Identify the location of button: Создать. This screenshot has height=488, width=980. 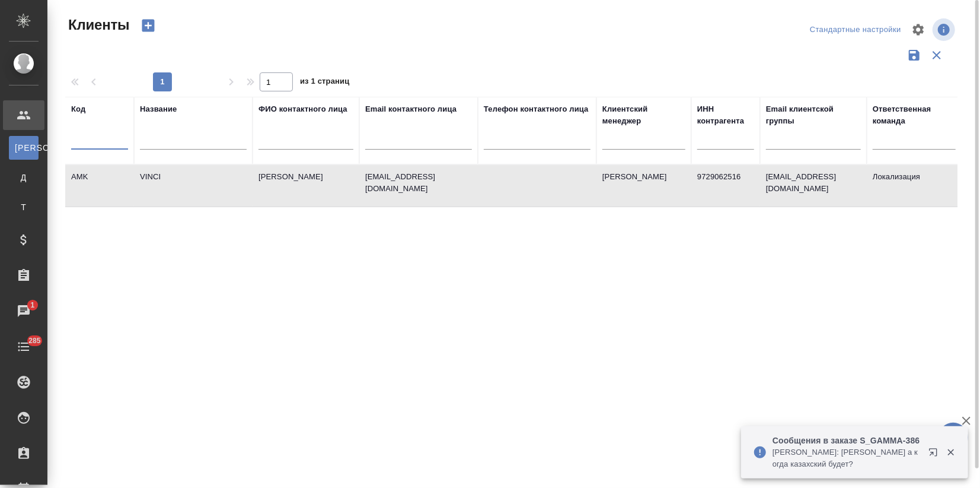
(148, 26).